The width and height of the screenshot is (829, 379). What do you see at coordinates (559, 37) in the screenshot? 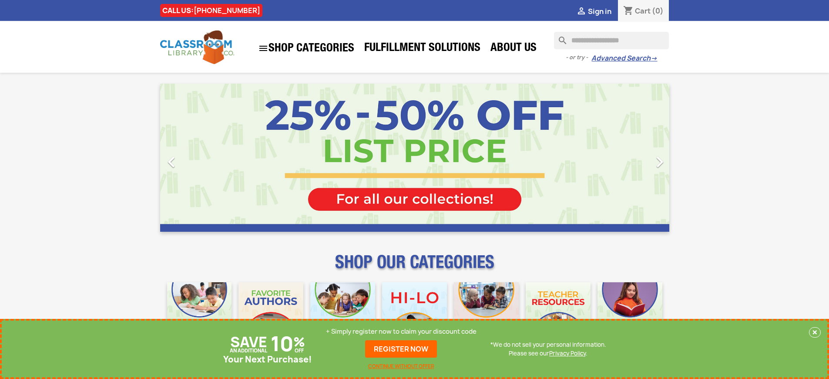
I see `i: search` at bounding box center [559, 37].